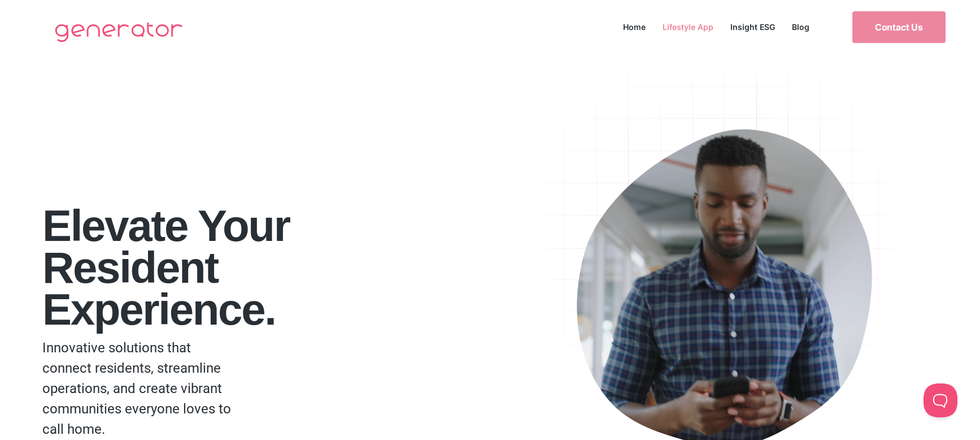 Image resolution: width=980 pixels, height=440 pixels. Describe the element at coordinates (899, 28) in the screenshot. I see `a: Contact Us` at that location.